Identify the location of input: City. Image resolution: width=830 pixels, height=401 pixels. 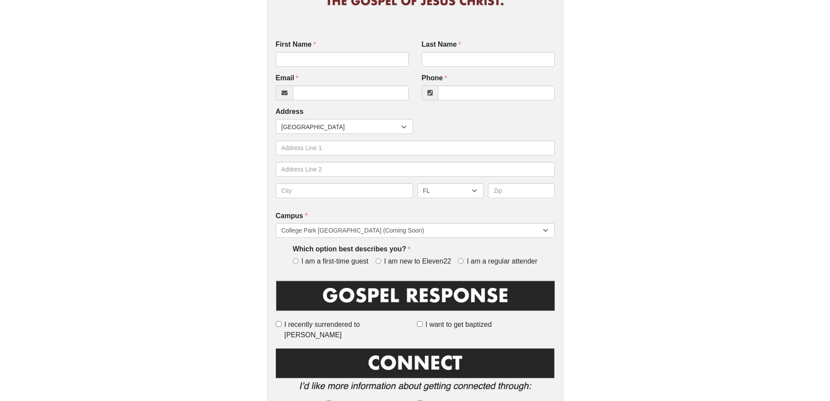
(344, 190).